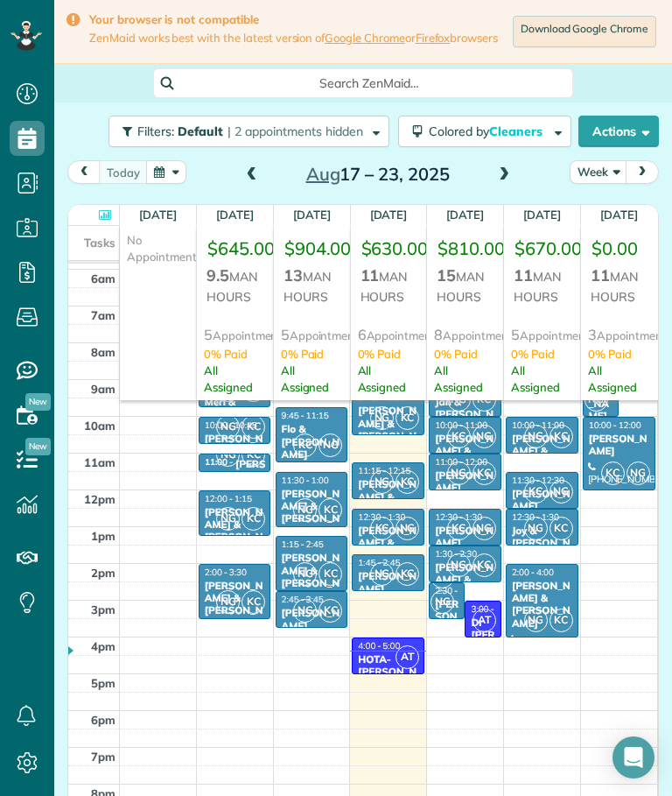 This screenshot has height=796, width=672. Describe the element at coordinates (533, 572) in the screenshot. I see `span: 2:00 - 4:00` at that location.